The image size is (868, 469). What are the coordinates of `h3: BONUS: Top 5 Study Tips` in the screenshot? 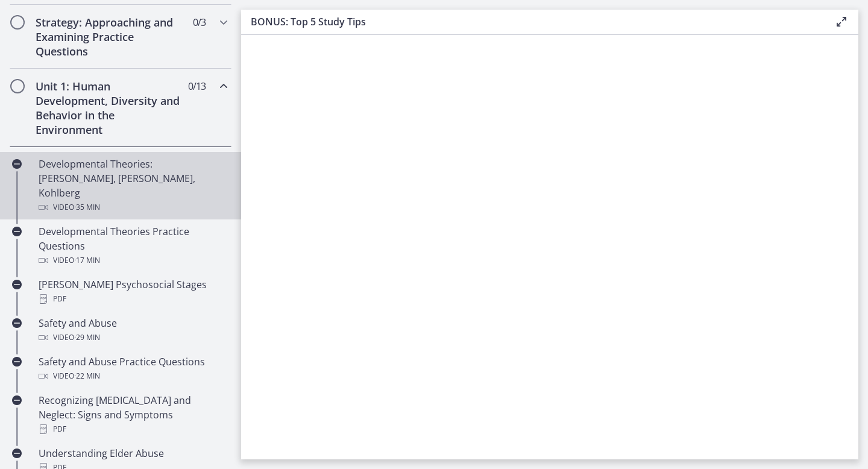 It's located at (533, 21).